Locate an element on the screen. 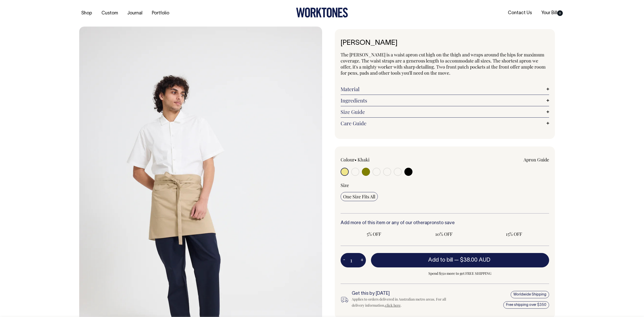 The width and height of the screenshot is (644, 317). span: 15% OFF is located at coordinates (514, 234).